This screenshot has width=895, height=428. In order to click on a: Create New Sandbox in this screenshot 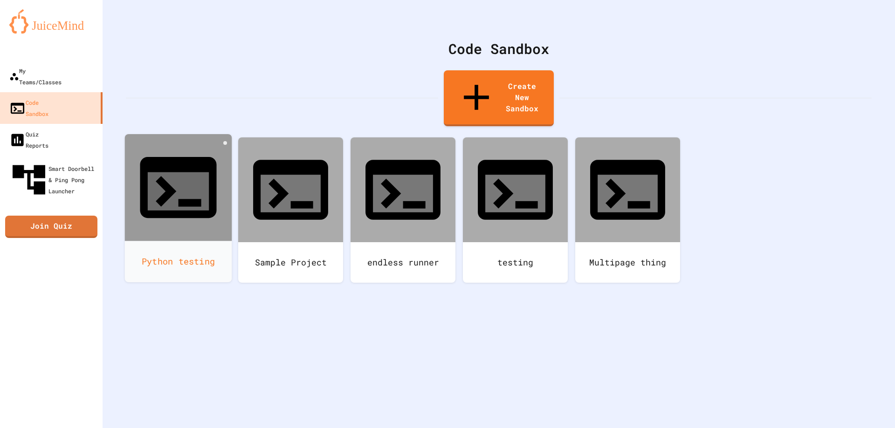, I will do `click(499, 98)`.